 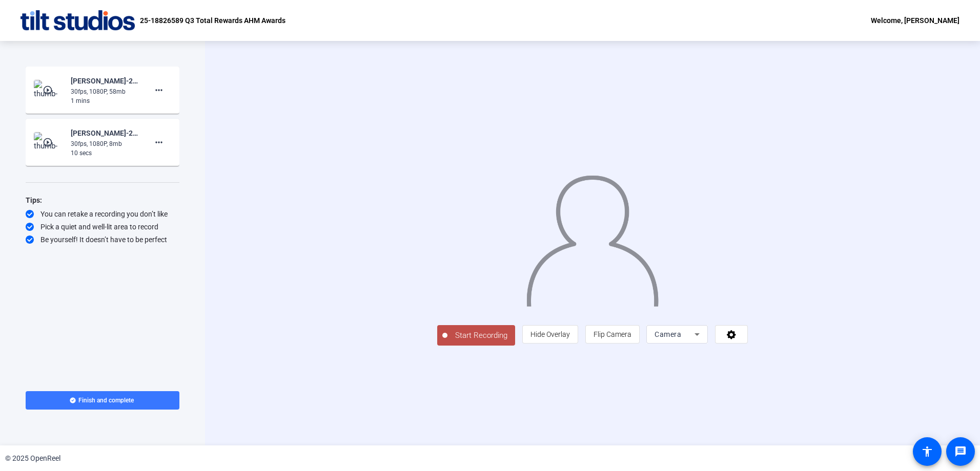 What do you see at coordinates (612, 334) in the screenshot?
I see `span: Flip Camera` at bounding box center [612, 334].